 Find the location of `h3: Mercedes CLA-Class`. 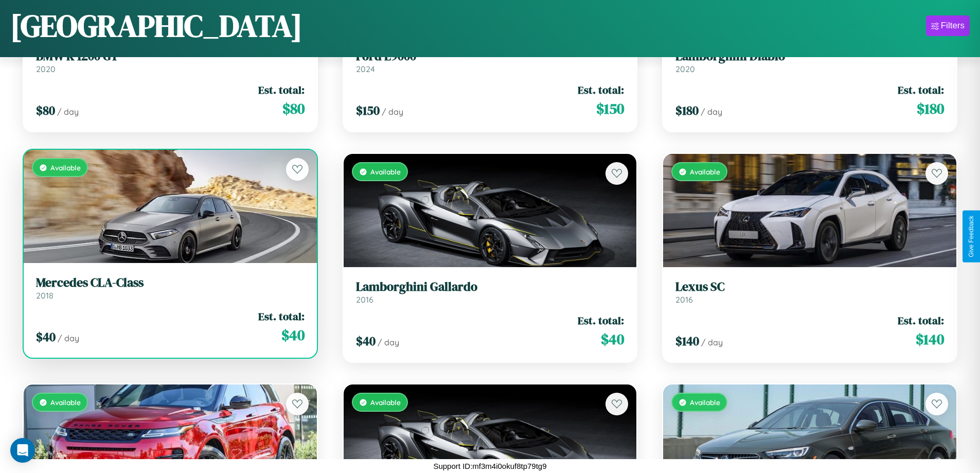

h3: Mercedes CLA-Class is located at coordinates (171, 282).